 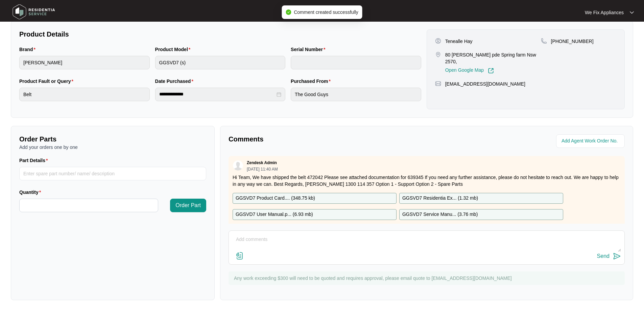 I want to click on p: Order Parts, so click(x=112, y=139).